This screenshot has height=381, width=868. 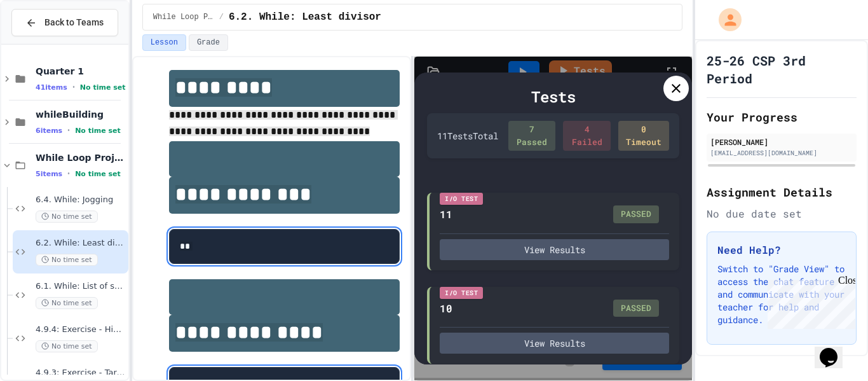 What do you see at coordinates (468, 136) in the screenshot?
I see `div: 11 Test s Total` at bounding box center [468, 136].